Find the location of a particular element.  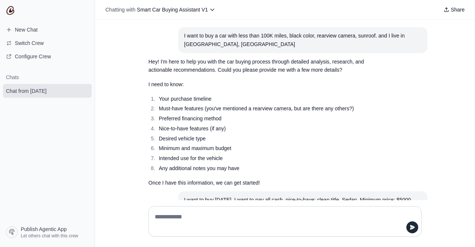

li: Intended use for the vehicle is located at coordinates (271, 158).